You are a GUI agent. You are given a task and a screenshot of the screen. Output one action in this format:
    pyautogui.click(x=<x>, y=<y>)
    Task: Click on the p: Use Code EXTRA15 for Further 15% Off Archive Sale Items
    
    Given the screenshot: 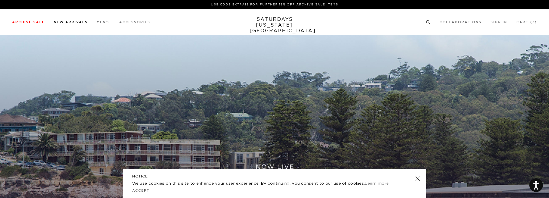 What is the action you would take?
    pyautogui.click(x=274, y=5)
    